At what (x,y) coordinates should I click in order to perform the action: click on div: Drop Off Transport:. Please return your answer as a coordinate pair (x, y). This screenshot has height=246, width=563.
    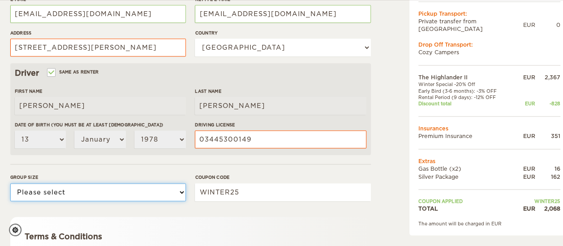
    Looking at the image, I should click on (489, 44).